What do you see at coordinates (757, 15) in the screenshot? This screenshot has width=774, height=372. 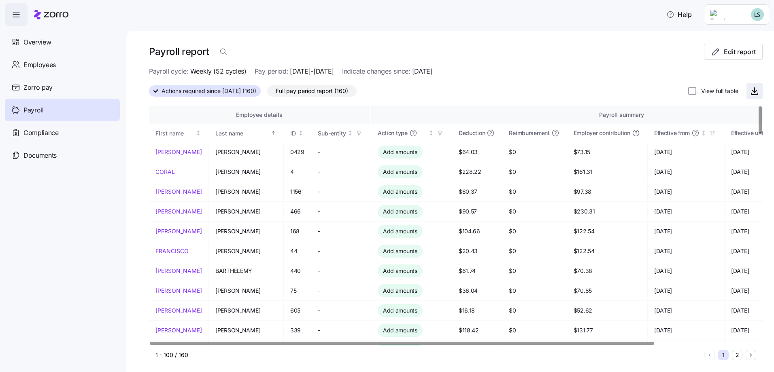 I see `img: d552751acb159096fc10a5bc90168bac` at bounding box center [757, 15].